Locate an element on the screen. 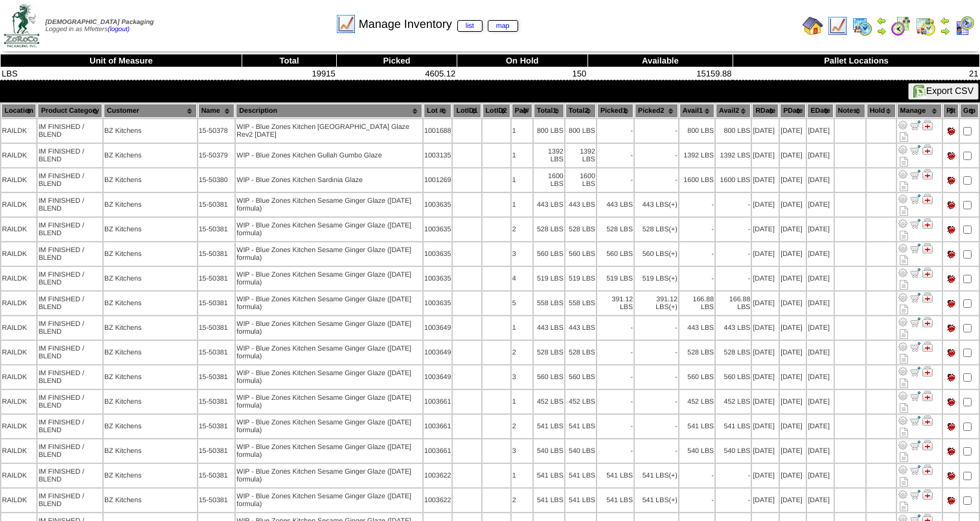 This screenshot has height=521, width=980. th: RDate is located at coordinates (765, 111).